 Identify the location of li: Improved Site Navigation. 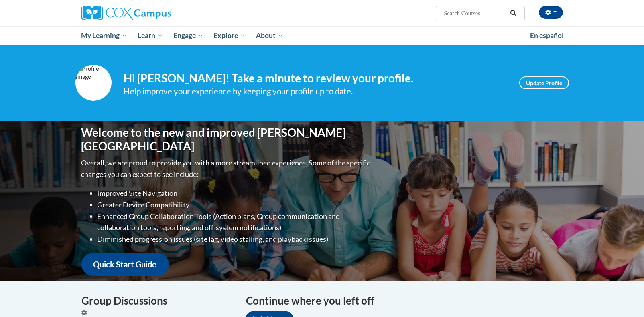
(235, 193).